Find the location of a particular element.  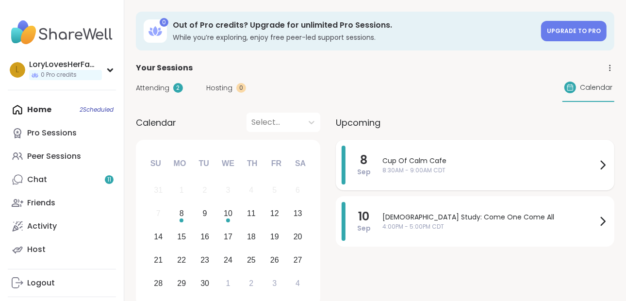

span: 10 is located at coordinates (364, 216).